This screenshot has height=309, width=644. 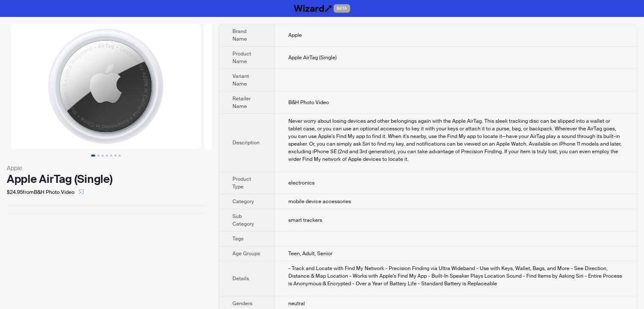 What do you see at coordinates (243, 202) in the screenshot?
I see `span: Category` at bounding box center [243, 202].